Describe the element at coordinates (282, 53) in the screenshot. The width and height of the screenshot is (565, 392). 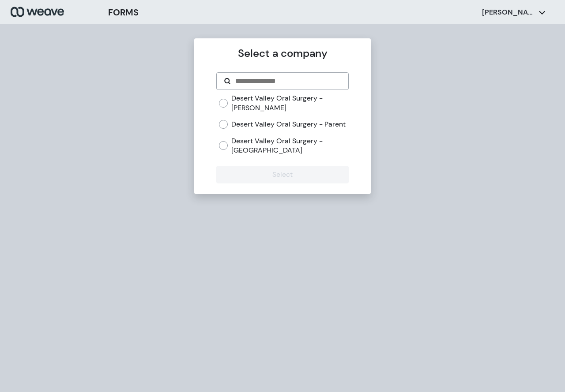
I see `p: Select a company` at that location.